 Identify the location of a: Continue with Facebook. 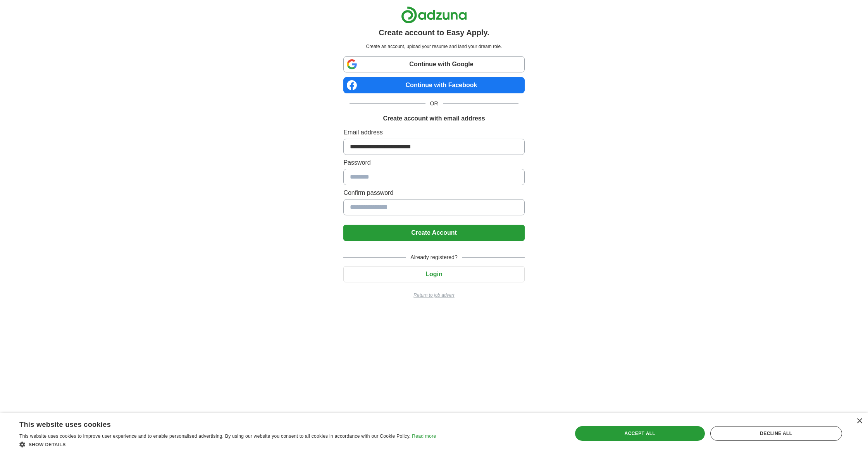
(433, 85).